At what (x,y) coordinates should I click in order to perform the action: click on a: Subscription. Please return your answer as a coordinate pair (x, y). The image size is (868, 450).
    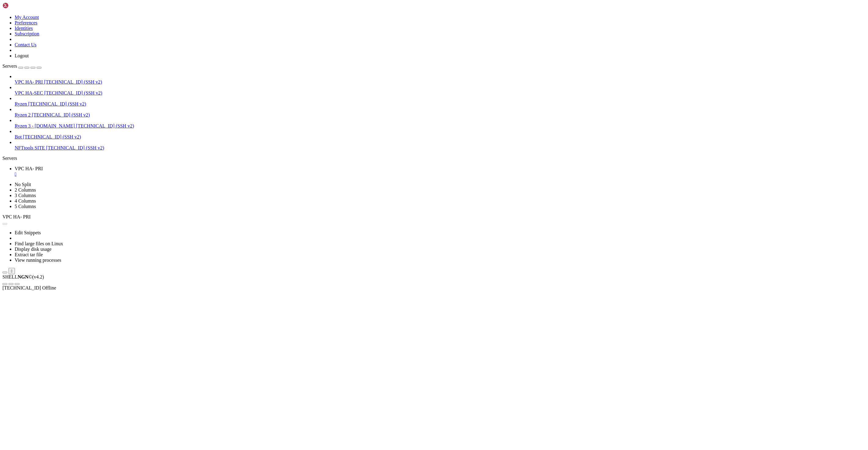
    Looking at the image, I should click on (27, 34).